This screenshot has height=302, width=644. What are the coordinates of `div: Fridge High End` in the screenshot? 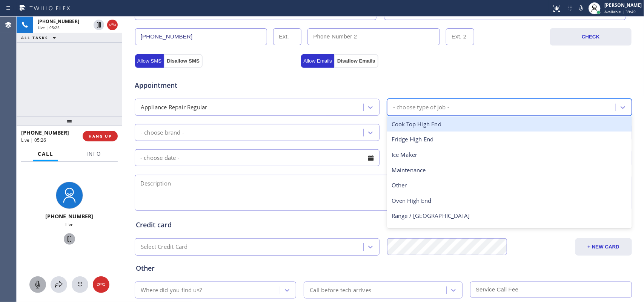 It's located at (509, 139).